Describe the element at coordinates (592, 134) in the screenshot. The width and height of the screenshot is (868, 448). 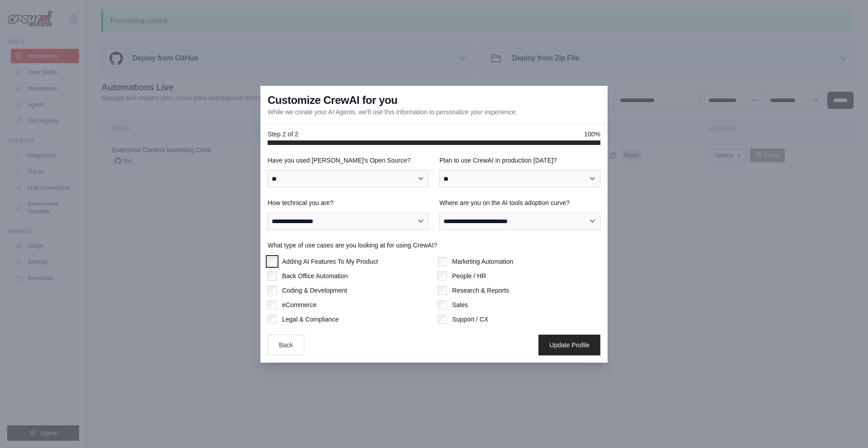
I see `span: 100%` at that location.